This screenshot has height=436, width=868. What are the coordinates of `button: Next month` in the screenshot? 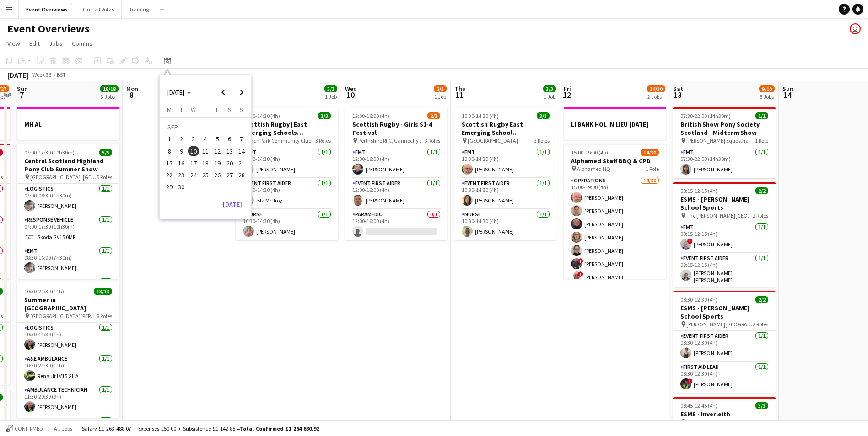 It's located at (242, 93).